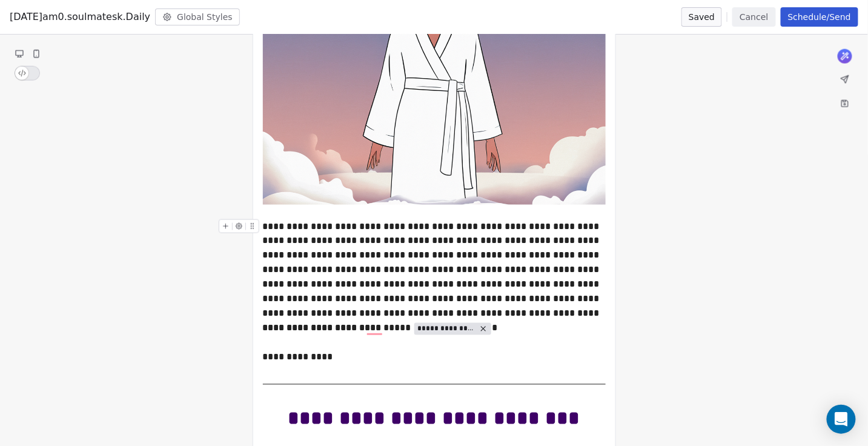 The width and height of the screenshot is (868, 446). What do you see at coordinates (754, 17) in the screenshot?
I see `button: Cancel` at bounding box center [754, 17].